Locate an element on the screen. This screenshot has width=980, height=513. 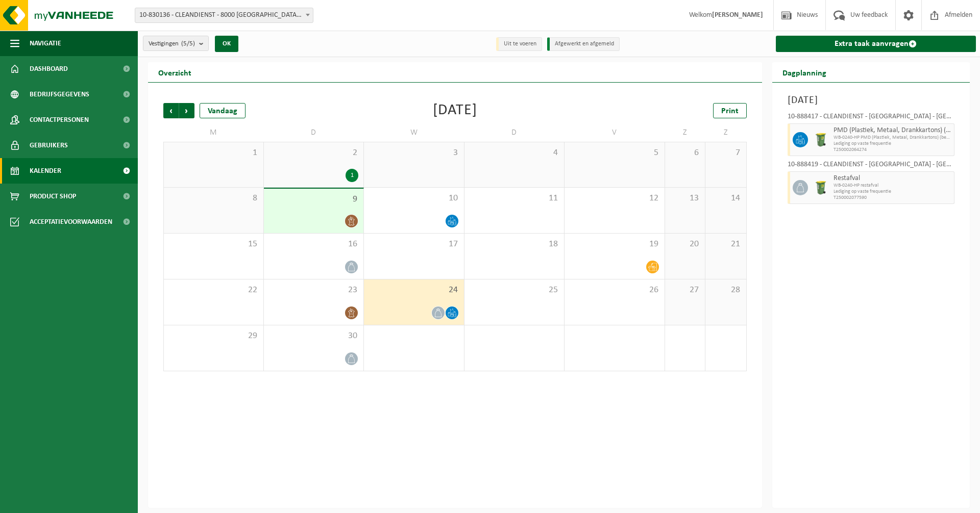
span: Restafval is located at coordinates (893, 179).